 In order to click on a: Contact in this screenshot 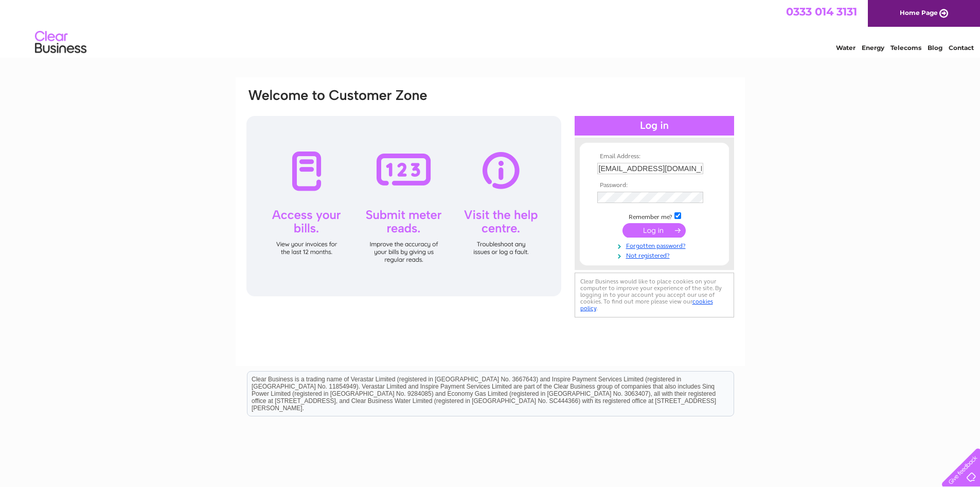, I will do `click(961, 47)`.